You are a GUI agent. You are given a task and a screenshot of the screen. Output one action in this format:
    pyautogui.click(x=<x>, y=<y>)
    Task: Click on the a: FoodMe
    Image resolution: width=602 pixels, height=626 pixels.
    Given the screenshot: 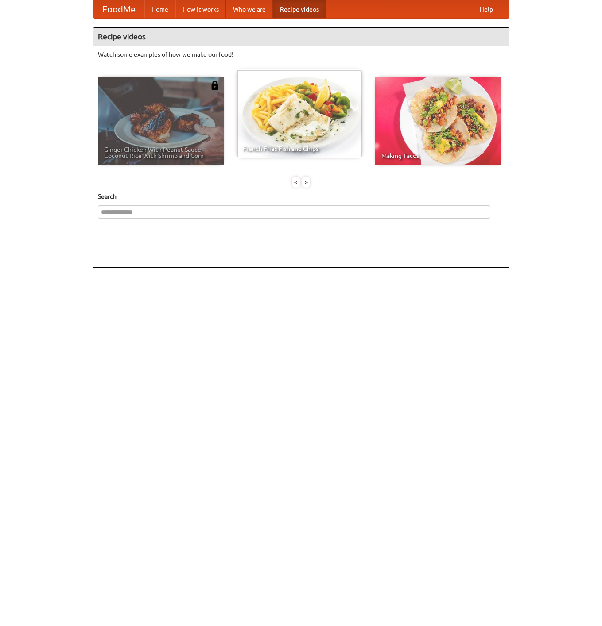 What is the action you would take?
    pyautogui.click(x=119, y=9)
    